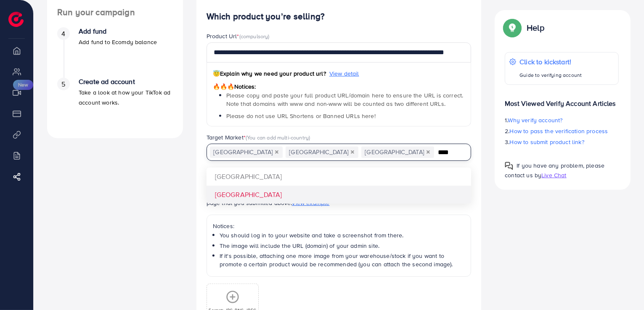 The image size is (644, 310). Describe the element at coordinates (115, 53) in the screenshot. I see `li: Add fund` at that location.